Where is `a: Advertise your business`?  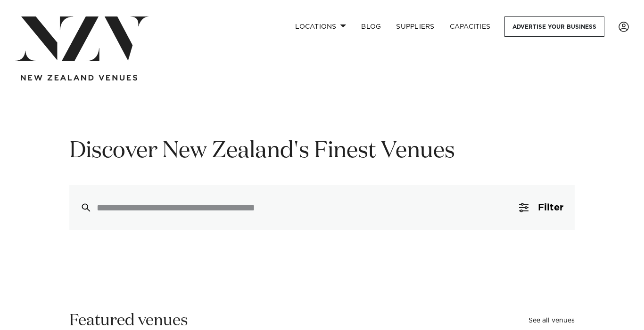
a: Advertise your business is located at coordinates (555, 26).